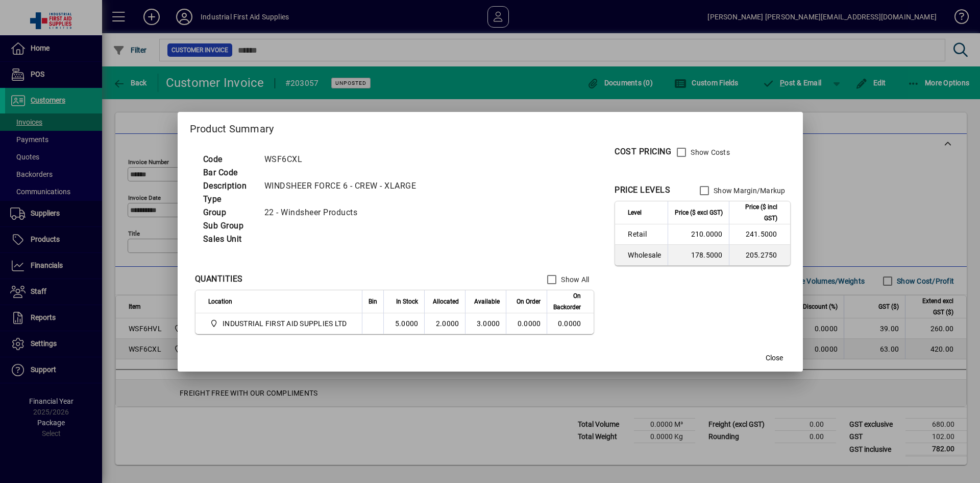  I want to click on div: PRICE LEVELS, so click(642, 190).